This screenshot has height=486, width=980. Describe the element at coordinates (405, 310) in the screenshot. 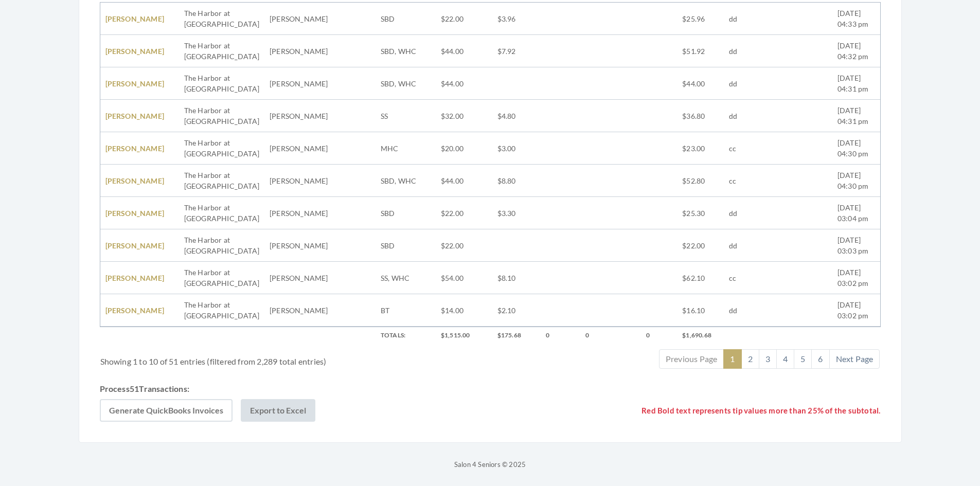

I see `td: BT` at that location.